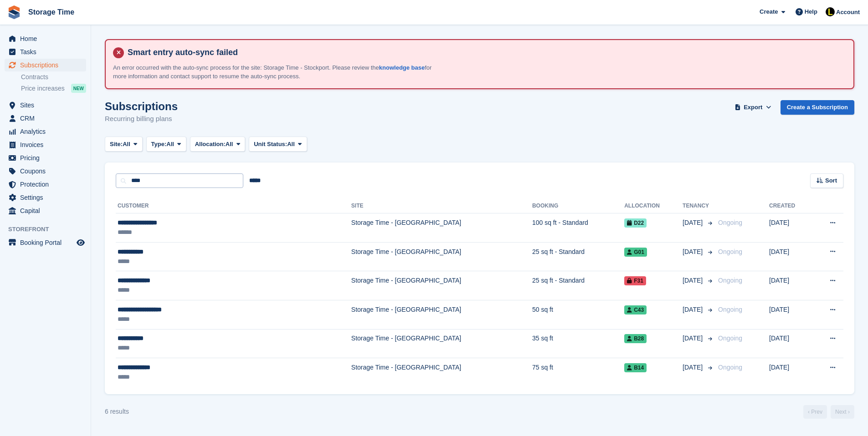 This screenshot has width=868, height=436. Describe the element at coordinates (848, 13) in the screenshot. I see `span: Account` at that location.